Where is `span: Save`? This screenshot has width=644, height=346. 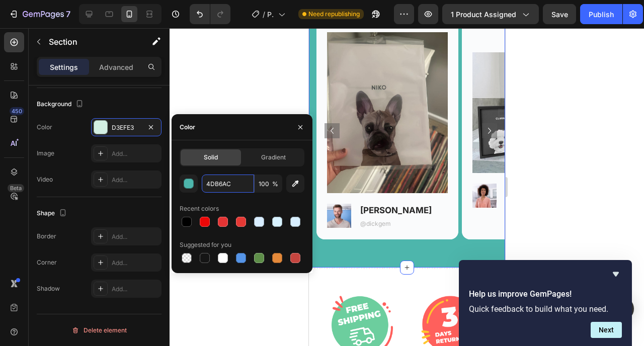
span: Save is located at coordinates (560, 14).